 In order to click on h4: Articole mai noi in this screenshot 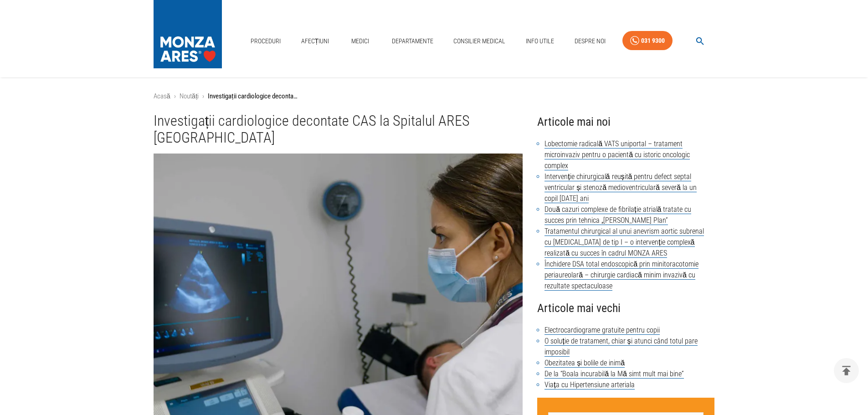, I will do `click(625, 121)`.